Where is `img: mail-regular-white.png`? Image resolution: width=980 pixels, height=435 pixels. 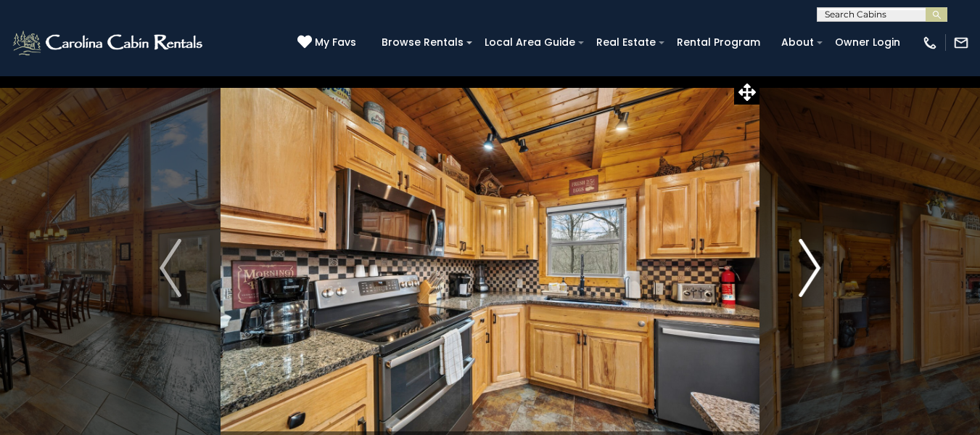 img: mail-regular-white.png is located at coordinates (961, 43).